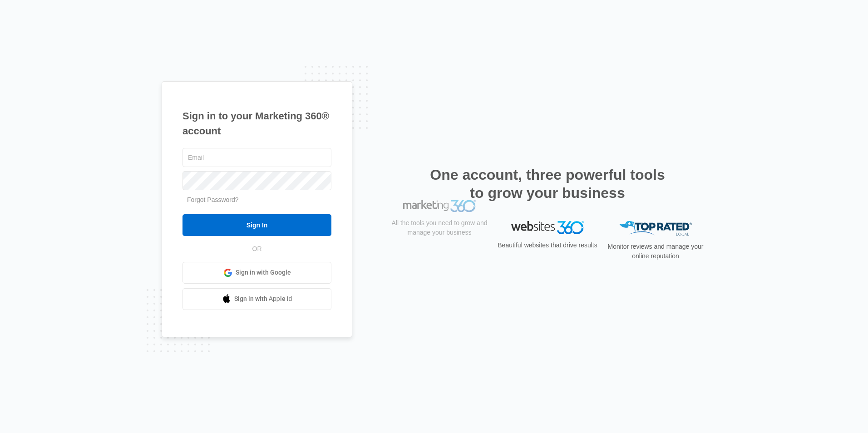  What do you see at coordinates (547, 228) in the screenshot?
I see `img: Websites 360` at bounding box center [547, 228].